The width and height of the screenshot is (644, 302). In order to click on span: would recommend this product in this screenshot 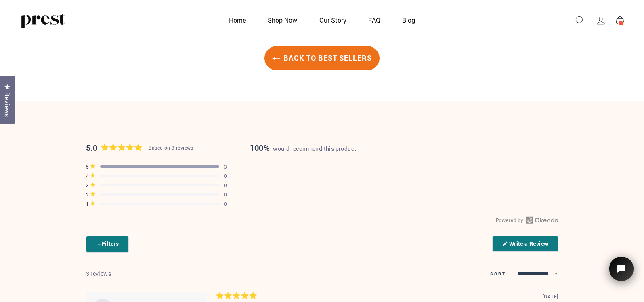, I will do `click(315, 148)`.